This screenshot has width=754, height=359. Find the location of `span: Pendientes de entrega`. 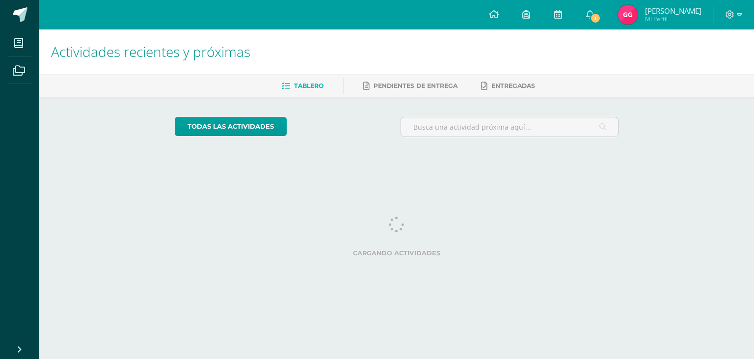

span: Pendientes de entrega is located at coordinates (415, 85).